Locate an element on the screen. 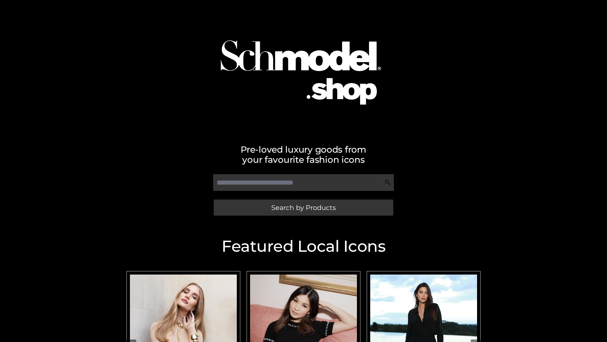 Image resolution: width=607 pixels, height=342 pixels. a: Search by Products is located at coordinates (304, 207).